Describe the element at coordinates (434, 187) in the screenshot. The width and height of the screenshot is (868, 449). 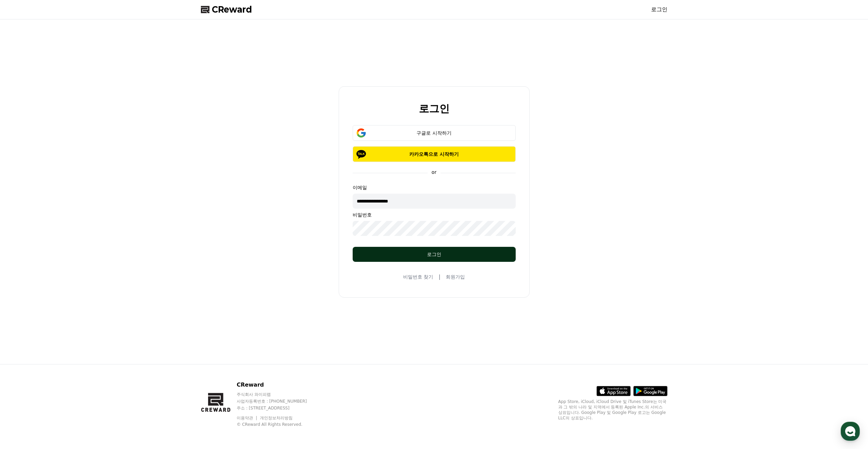
I see `p: 이메일` at that location.